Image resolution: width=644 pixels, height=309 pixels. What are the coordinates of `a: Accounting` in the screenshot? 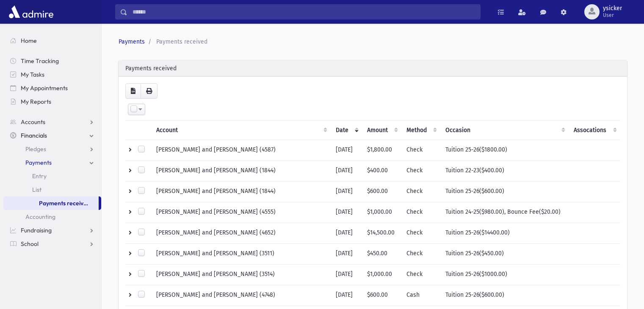 It's located at (52, 217).